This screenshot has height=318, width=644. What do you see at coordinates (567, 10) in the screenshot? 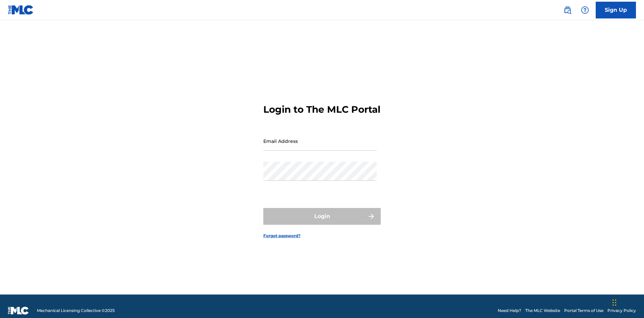
I see `a: Public Search` at bounding box center [567, 10].